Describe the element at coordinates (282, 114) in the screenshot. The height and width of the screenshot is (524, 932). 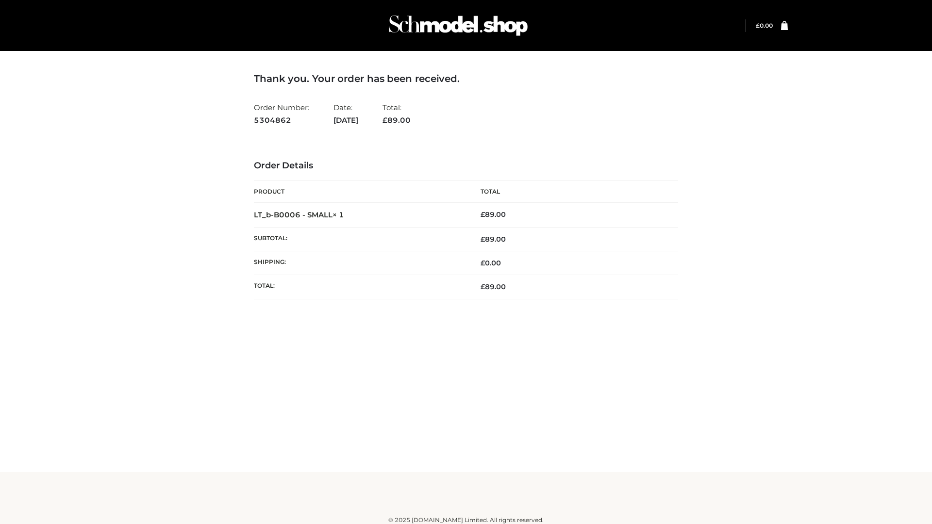
I see `li: Order Number:` at that location.